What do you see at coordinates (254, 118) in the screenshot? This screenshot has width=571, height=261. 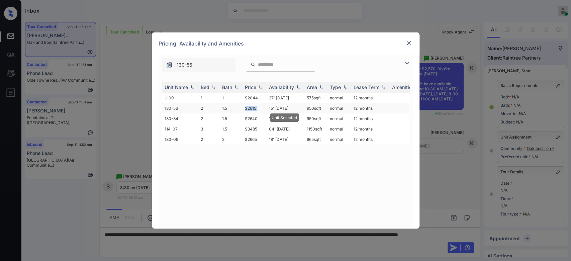 I see `td: $2640` at bounding box center [254, 118].